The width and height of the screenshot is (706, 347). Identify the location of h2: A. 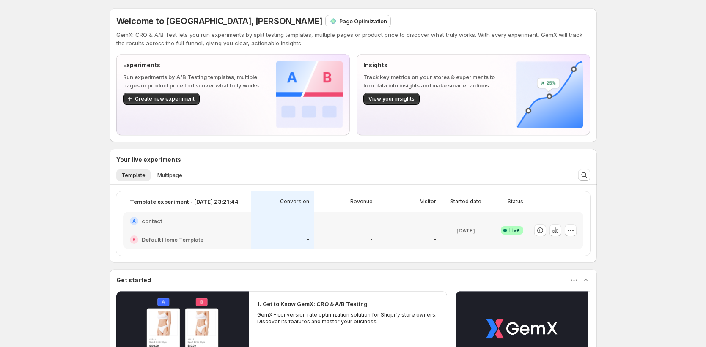
(134, 221).